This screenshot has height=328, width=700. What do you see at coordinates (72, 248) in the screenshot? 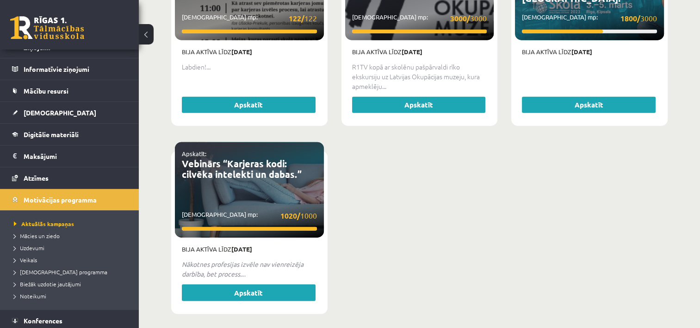
I see `a: Uzdevumi` at bounding box center [72, 248].